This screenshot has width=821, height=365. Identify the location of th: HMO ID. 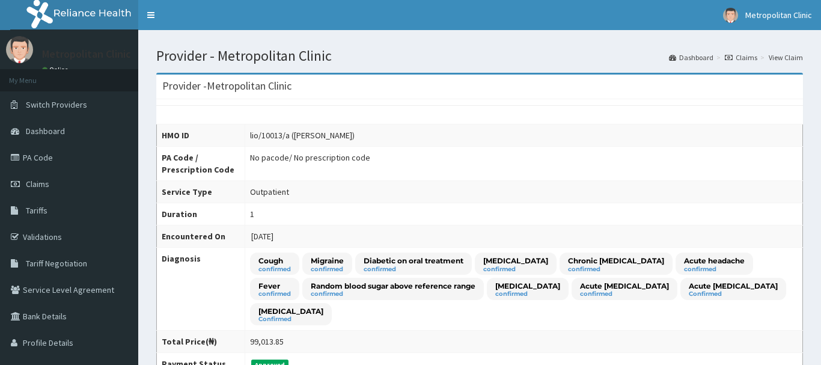
(201, 135).